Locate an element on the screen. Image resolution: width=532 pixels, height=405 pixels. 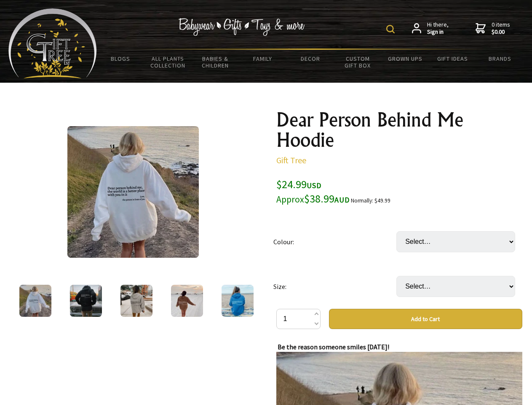
a: 0 items$0.00 is located at coordinates (493, 28).